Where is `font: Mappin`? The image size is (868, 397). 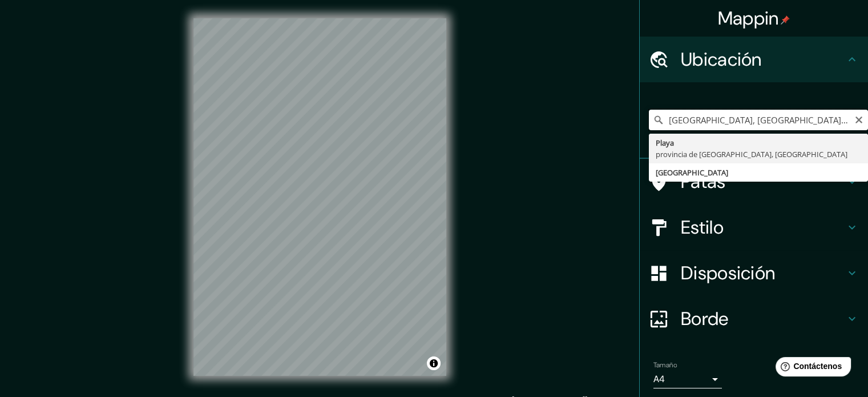 font: Mappin is located at coordinates (749, 18).